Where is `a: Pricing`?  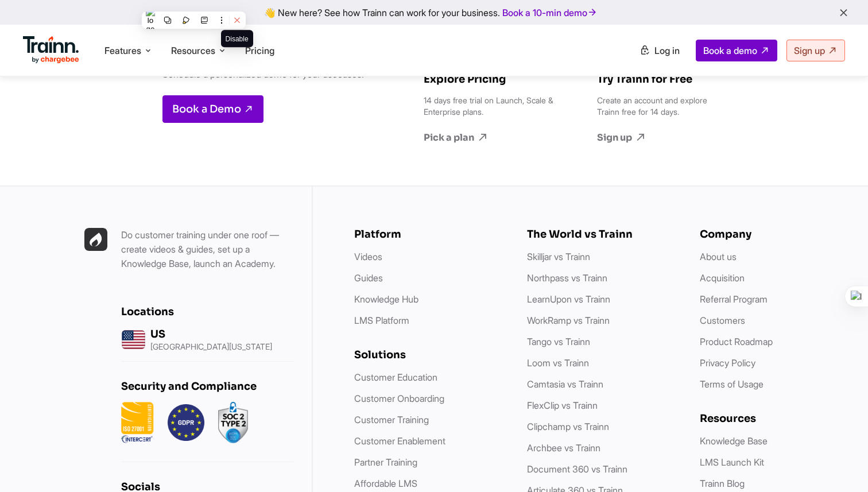
a: Pricing is located at coordinates (259, 50).